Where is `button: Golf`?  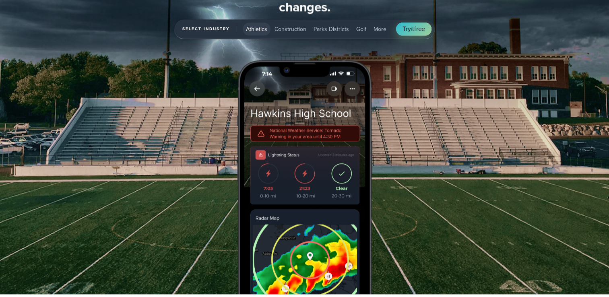 button: Golf is located at coordinates (361, 29).